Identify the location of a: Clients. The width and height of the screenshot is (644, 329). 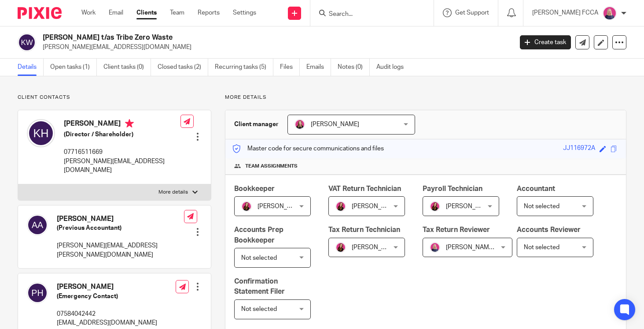
(147, 13).